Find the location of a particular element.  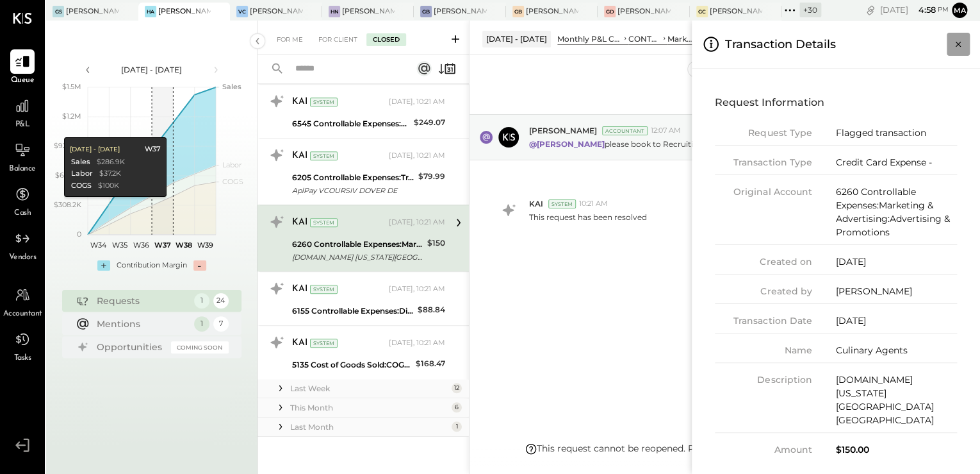

text: $1.5M is located at coordinates (72, 87).